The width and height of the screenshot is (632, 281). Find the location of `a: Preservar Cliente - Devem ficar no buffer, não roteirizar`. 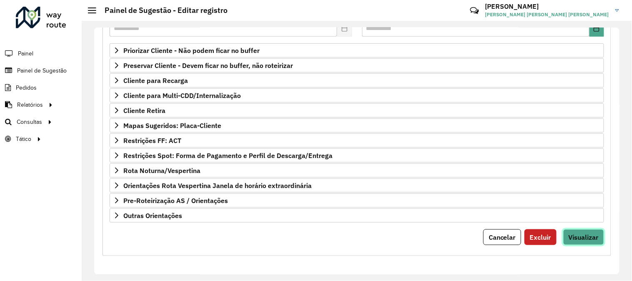

a: Preservar Cliente - Devem ficar no buffer, não roteirizar is located at coordinates (357, 65).